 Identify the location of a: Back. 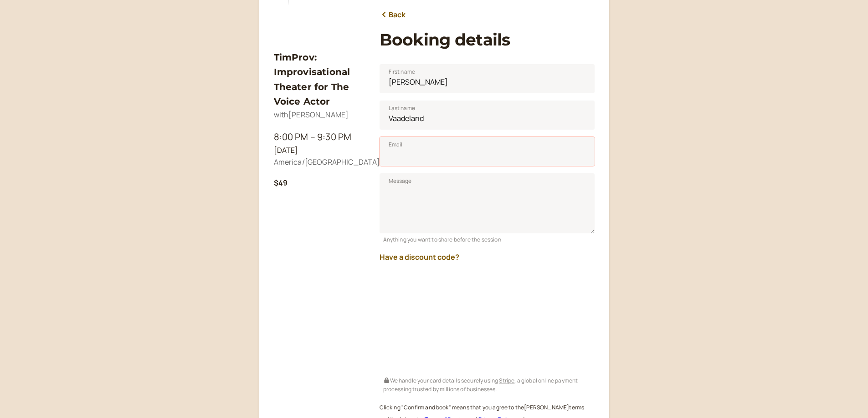
(393, 15).